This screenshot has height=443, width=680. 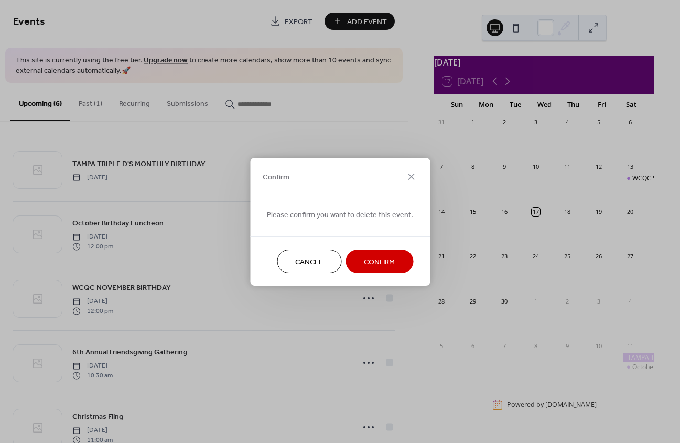 What do you see at coordinates (379, 261) in the screenshot?
I see `button: Confirm` at bounding box center [379, 261].